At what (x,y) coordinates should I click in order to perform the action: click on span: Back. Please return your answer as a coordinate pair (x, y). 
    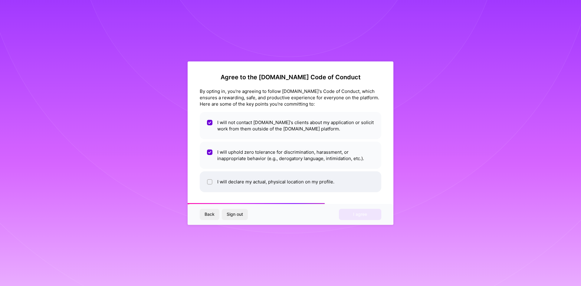
    Looking at the image, I should click on (209, 214).